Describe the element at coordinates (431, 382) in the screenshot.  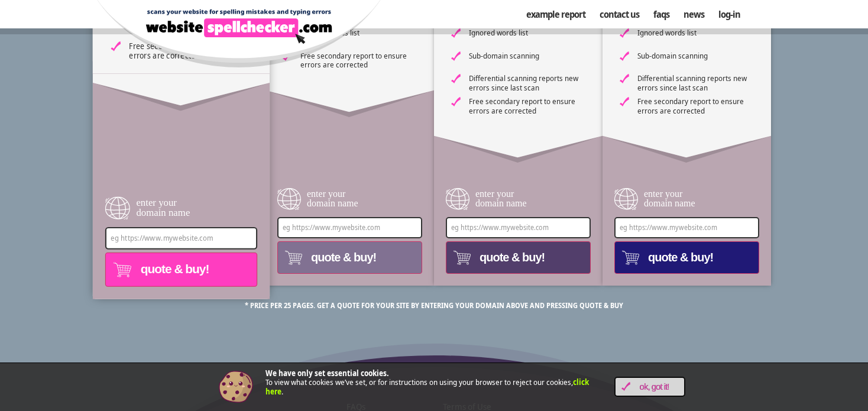
I see `p: To view what cookies we’ve set, or for instructions on using your browser to reject our cookies, .` at that location.